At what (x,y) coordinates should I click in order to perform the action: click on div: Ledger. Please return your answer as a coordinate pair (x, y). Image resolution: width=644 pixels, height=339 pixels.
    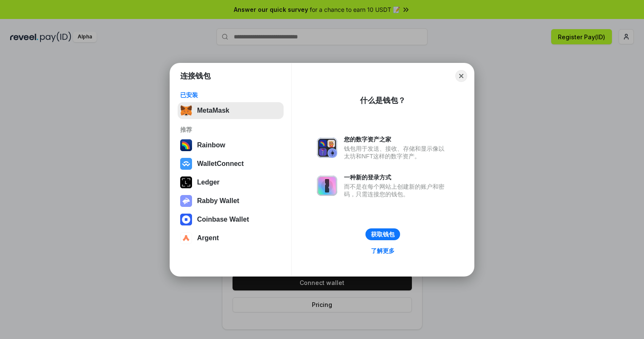
    Looking at the image, I should click on (208, 182).